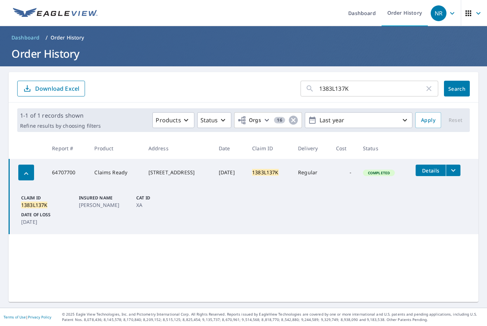 The width and height of the screenshot is (487, 326). Describe the element at coordinates (268, 120) in the screenshot. I see `button: Orgs16` at that location.